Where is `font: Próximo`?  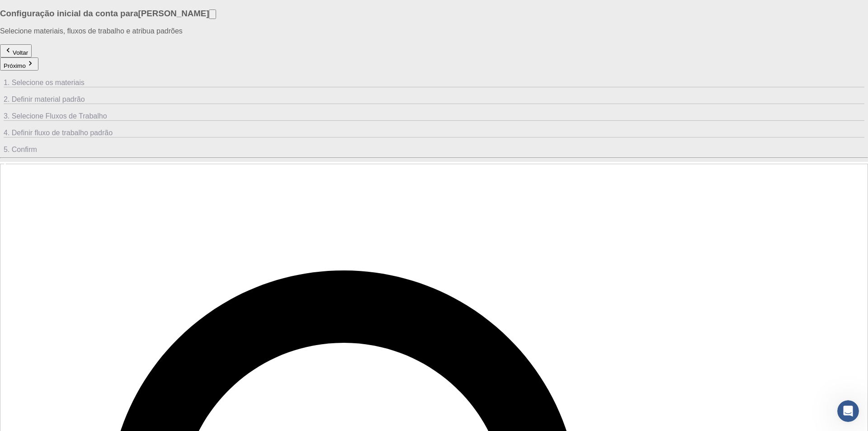 font: Próximo is located at coordinates (14, 65).